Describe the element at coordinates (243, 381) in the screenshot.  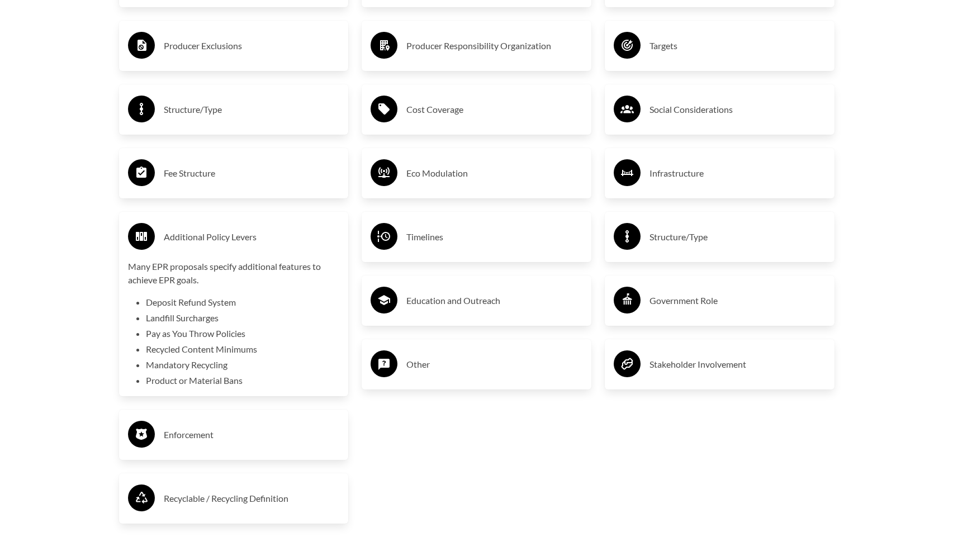
I see `li: Product or Material Bans` at that location.